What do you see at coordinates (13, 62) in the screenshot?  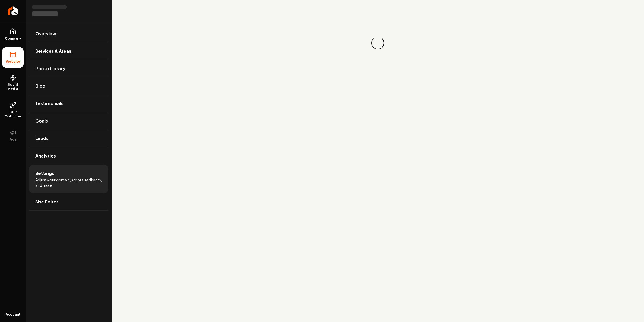 I see `span: Website` at bounding box center [13, 62].